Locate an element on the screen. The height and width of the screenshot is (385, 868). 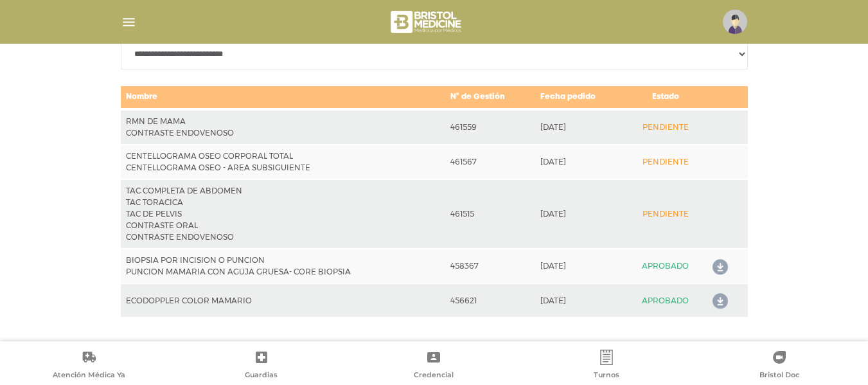
a: Bristol Doc is located at coordinates (779, 366).